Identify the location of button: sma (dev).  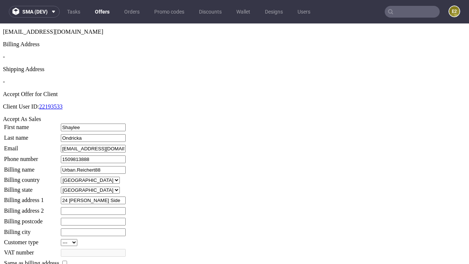
(34, 12).